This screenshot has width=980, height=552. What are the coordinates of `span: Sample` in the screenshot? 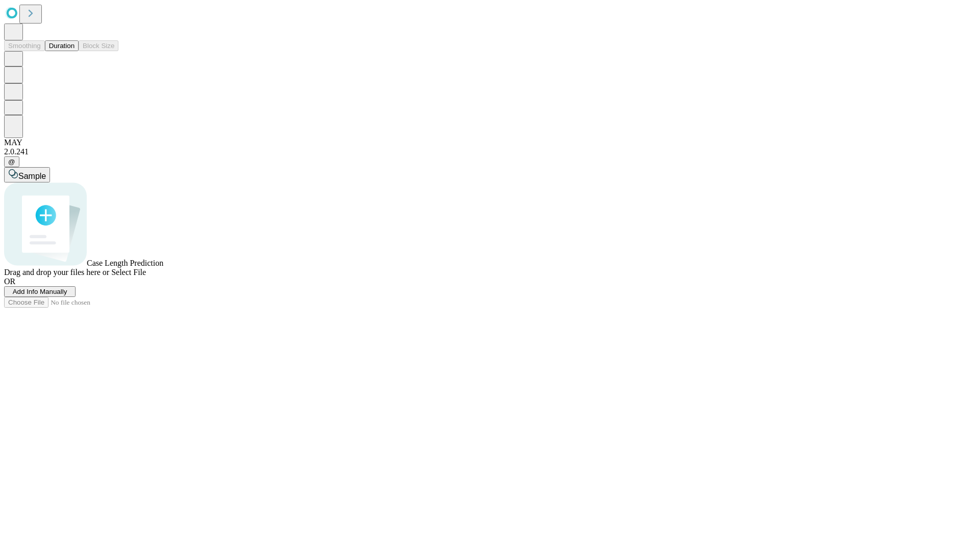 It's located at (32, 176).